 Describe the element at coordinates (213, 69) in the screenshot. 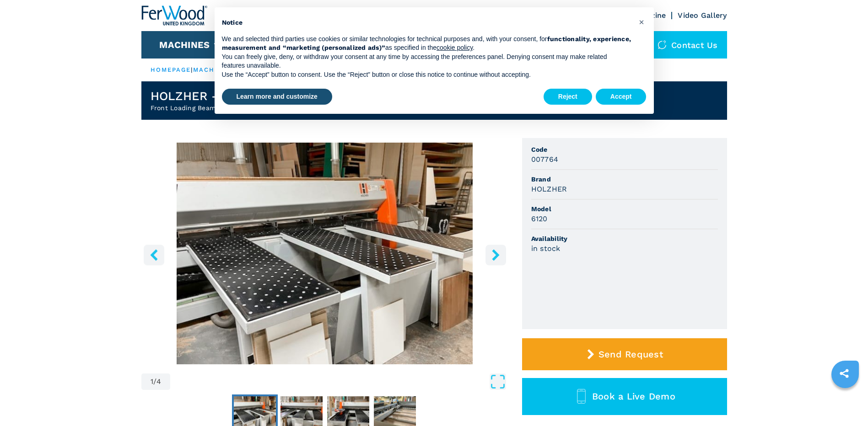

I see `a: machines` at that location.